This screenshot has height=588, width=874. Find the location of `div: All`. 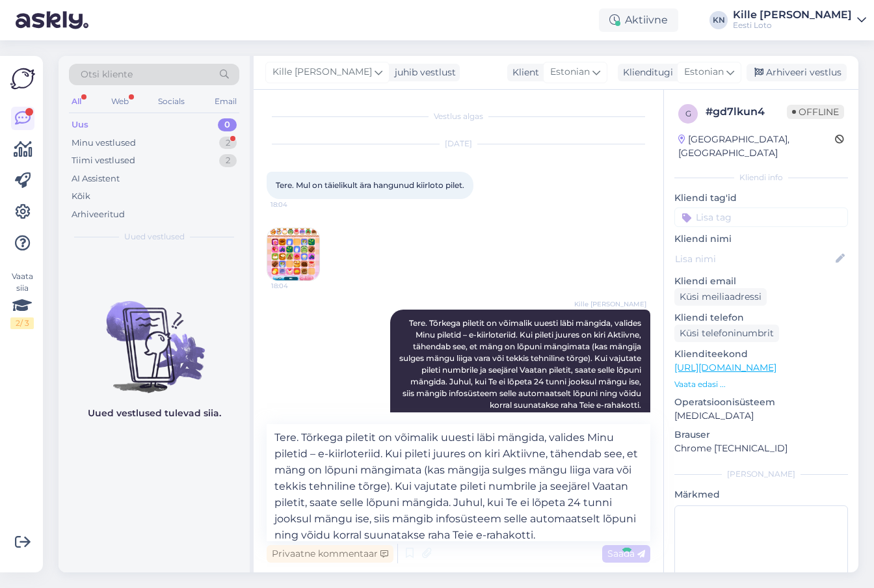

div: All is located at coordinates (76, 101).